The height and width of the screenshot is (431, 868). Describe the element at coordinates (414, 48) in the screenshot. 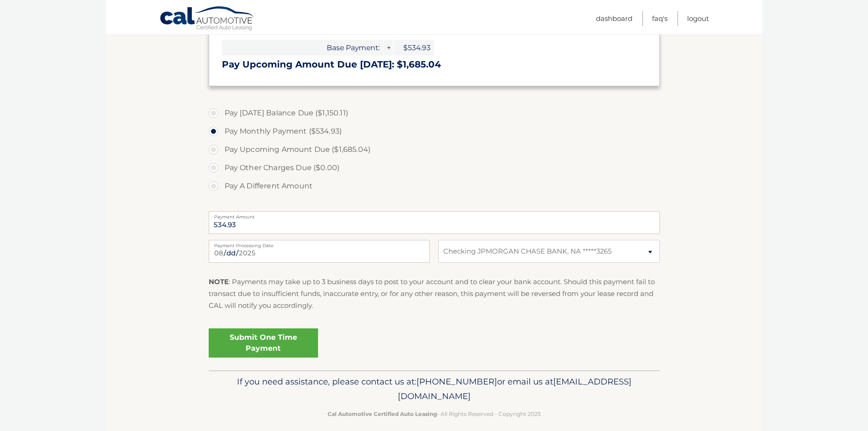

I see `span: $534.93` at that location.